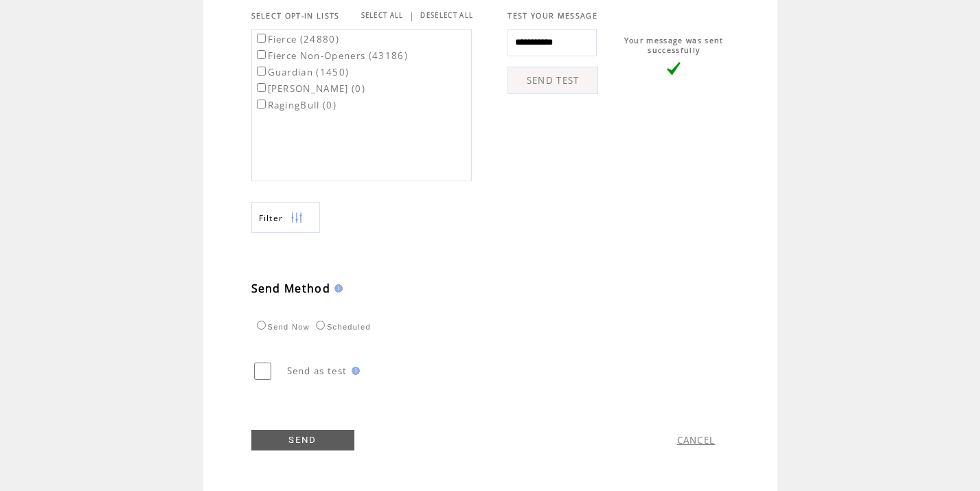 This screenshot has width=980, height=491. I want to click on img: filters.png, so click(297, 218).